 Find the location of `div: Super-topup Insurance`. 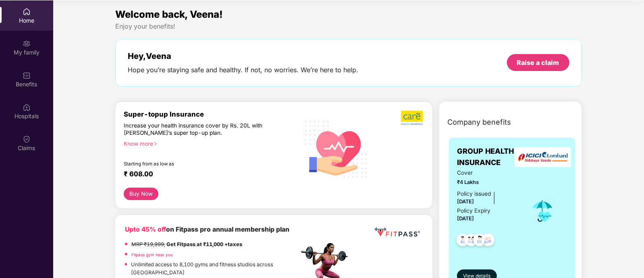

div: Super-topup Insurance is located at coordinates (211, 114).